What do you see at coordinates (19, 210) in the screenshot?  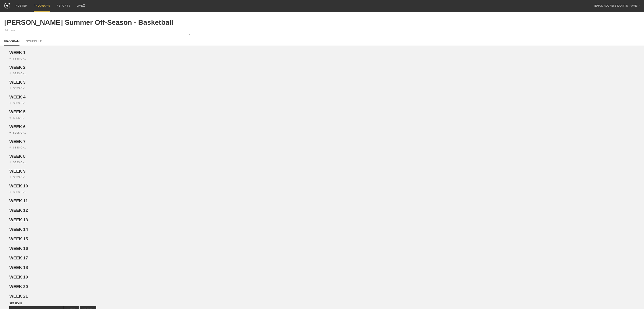 I see `span: WEEK 12` at bounding box center [19, 210].